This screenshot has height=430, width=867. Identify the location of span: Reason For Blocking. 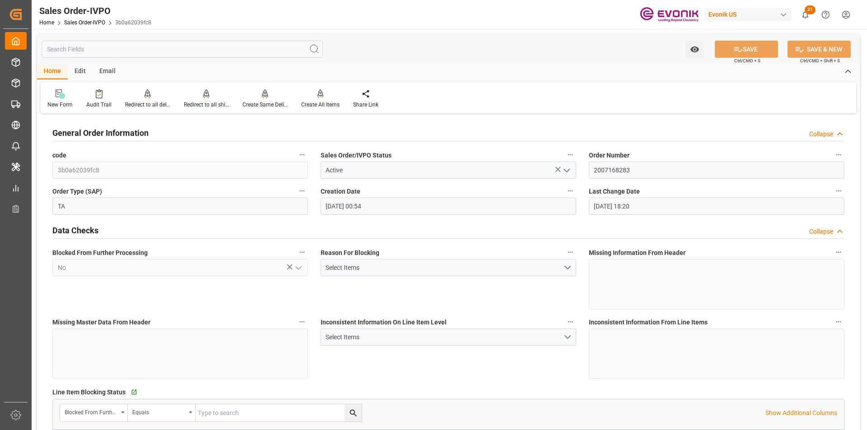
(350, 253).